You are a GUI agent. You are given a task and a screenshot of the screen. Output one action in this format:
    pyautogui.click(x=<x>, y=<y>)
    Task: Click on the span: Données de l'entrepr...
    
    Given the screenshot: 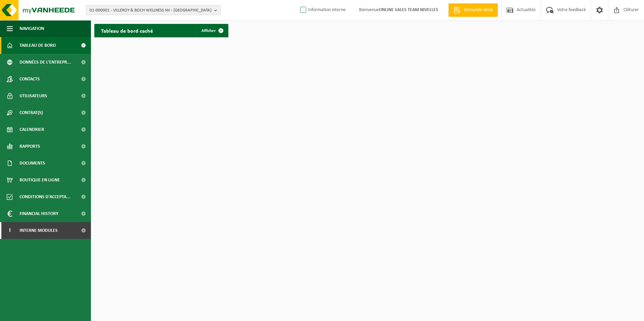 What is the action you would take?
    pyautogui.click(x=45, y=62)
    